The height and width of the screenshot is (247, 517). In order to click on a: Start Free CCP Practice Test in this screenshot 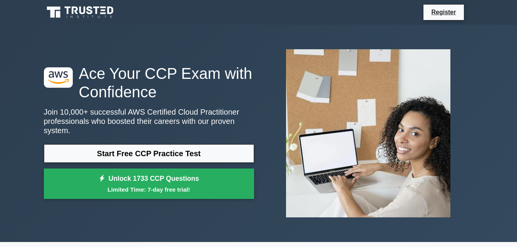, I will do `click(149, 154)`.